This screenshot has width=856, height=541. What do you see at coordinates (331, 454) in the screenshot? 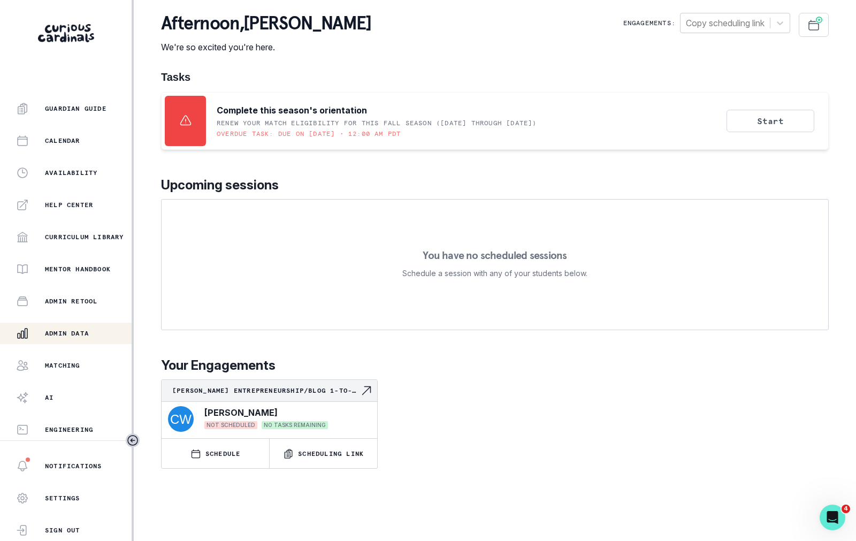
I see `p: Scheduling Link` at bounding box center [331, 454].